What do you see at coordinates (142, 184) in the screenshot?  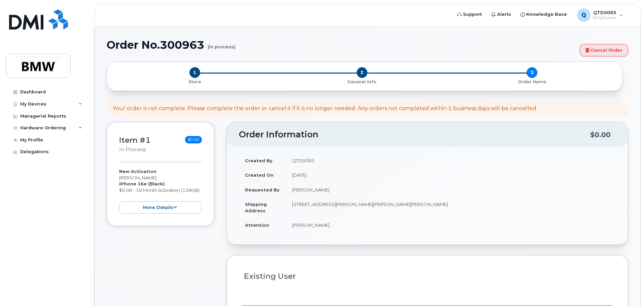 I see `strong: iPhone 16e (Black)` at bounding box center [142, 184].